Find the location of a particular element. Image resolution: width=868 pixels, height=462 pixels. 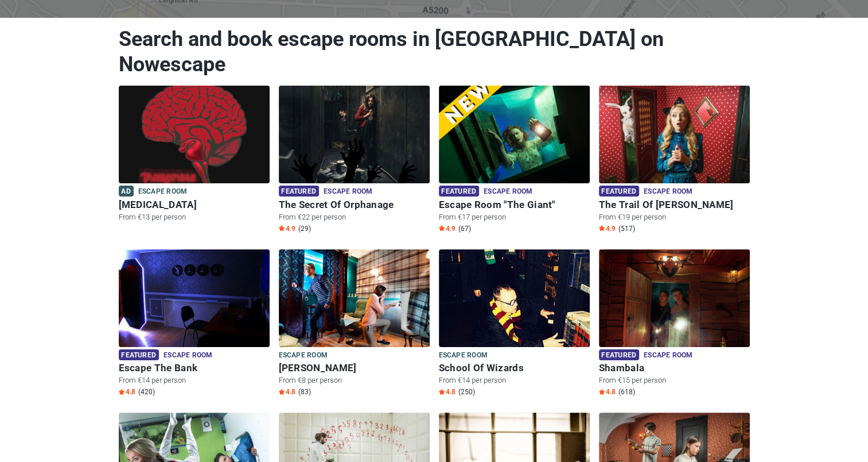

img: Escape The Bank is located at coordinates (194, 298).